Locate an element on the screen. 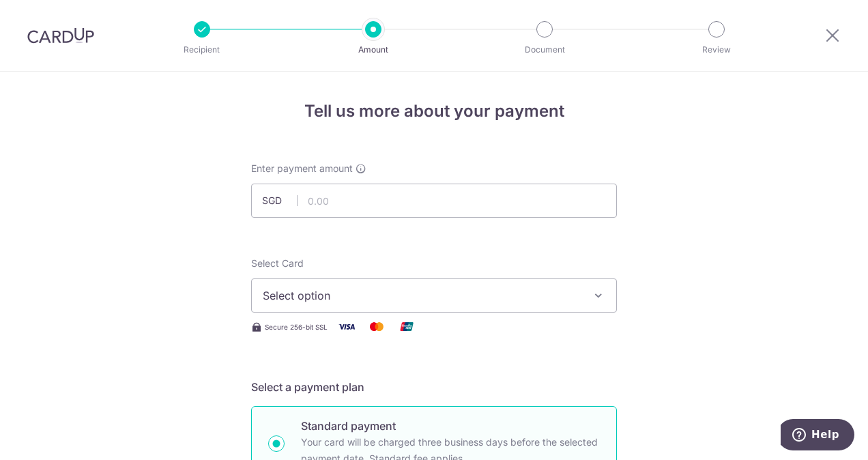 The height and width of the screenshot is (460, 868). span: Help is located at coordinates (44, 15).